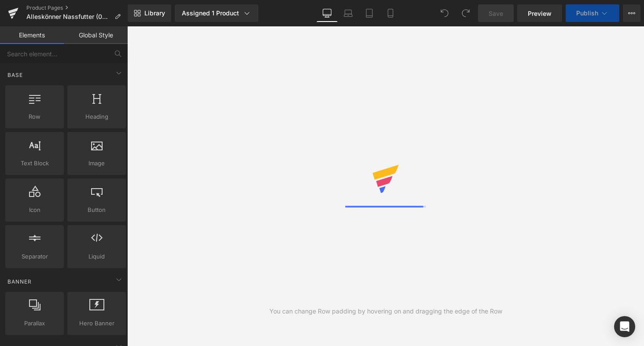 This screenshot has width=644, height=346. Describe the element at coordinates (217, 13) in the screenshot. I see `div: Assigned 1 Product` at that location.